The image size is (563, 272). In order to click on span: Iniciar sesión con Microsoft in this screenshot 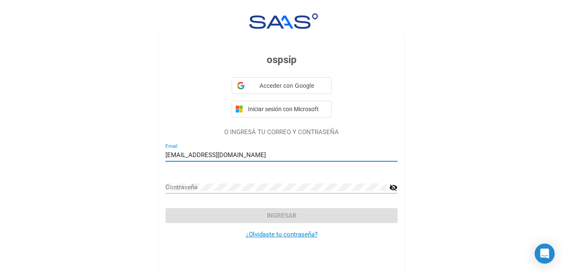, I will do `click(287, 109)`.